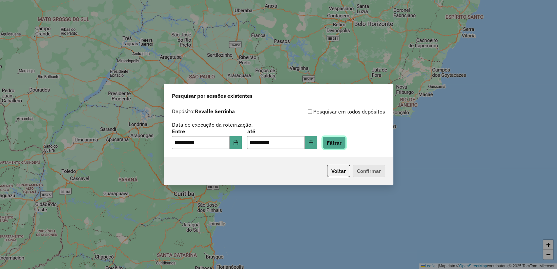 The image size is (557, 269). Describe the element at coordinates (203, 111) in the screenshot. I see `label: Depósito:` at that location.